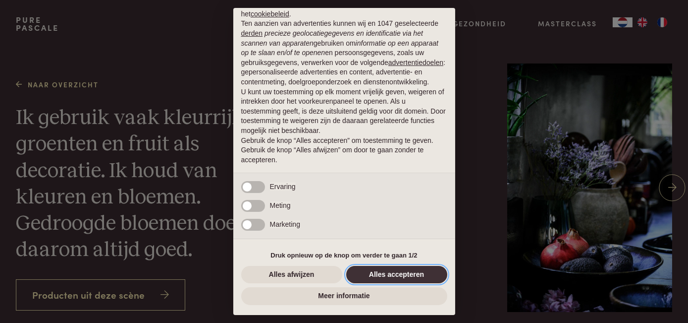 The width and height of the screenshot is (688, 323). What do you see at coordinates (344, 296) in the screenshot?
I see `button: Meer informatie` at bounding box center [344, 296].